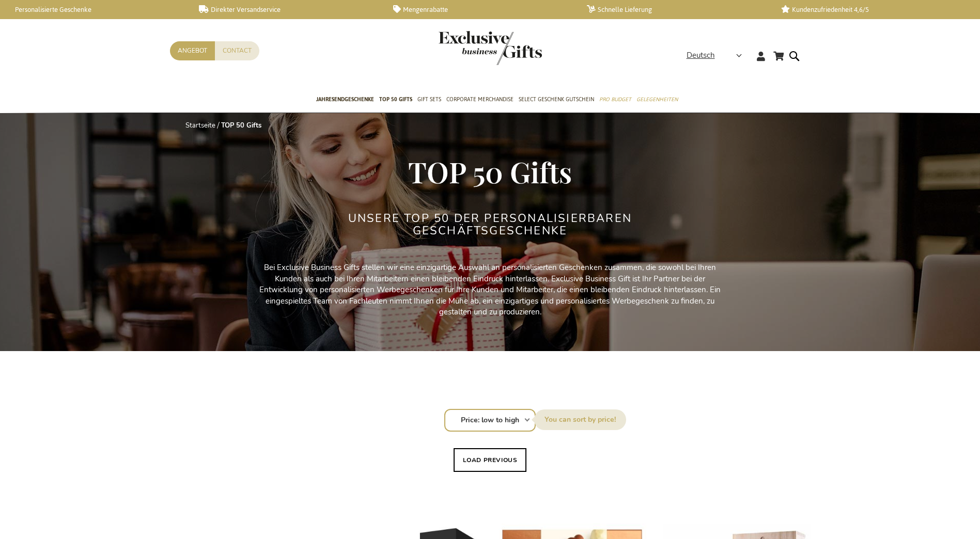  Describe the element at coordinates (490, 224) in the screenshot. I see `h2: Unsere TOP 50 der personalisierbaren Geschäftsgeschenke` at that location.